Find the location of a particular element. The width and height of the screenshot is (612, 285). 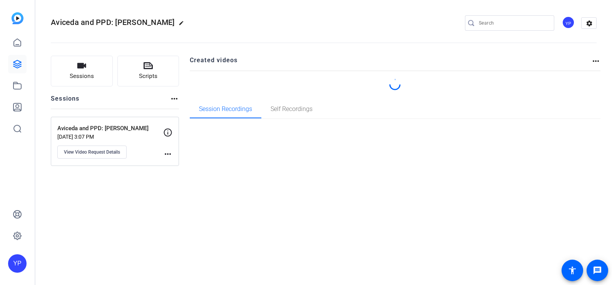

ngx-avatar: Yasya Polyakova is located at coordinates (568, 23).